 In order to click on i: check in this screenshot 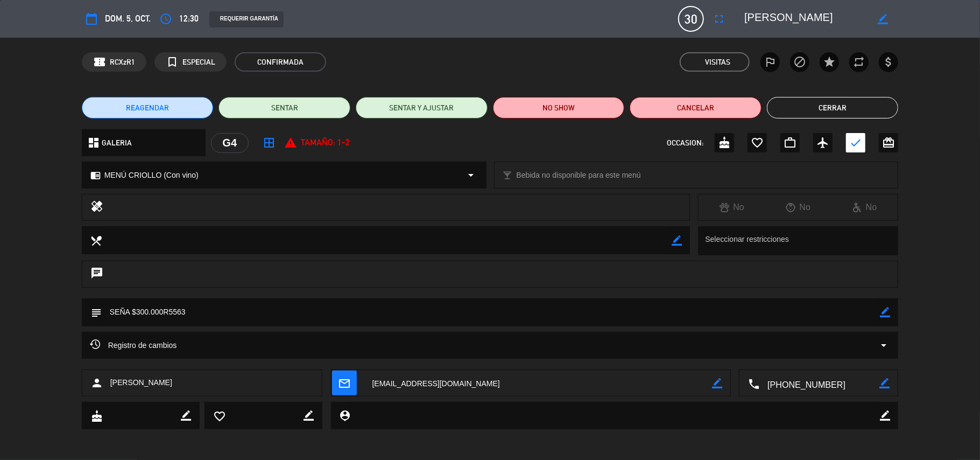, I will do `click(856, 142)`.